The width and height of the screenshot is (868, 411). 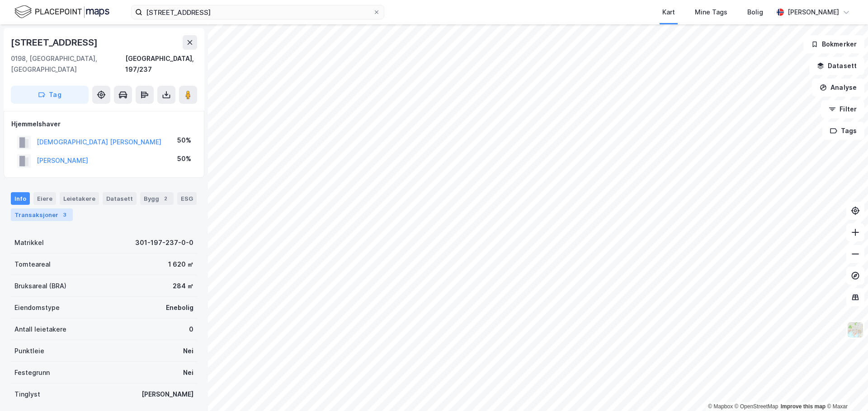 What do you see at coordinates (855, 330) in the screenshot?
I see `img: Z` at bounding box center [855, 330].